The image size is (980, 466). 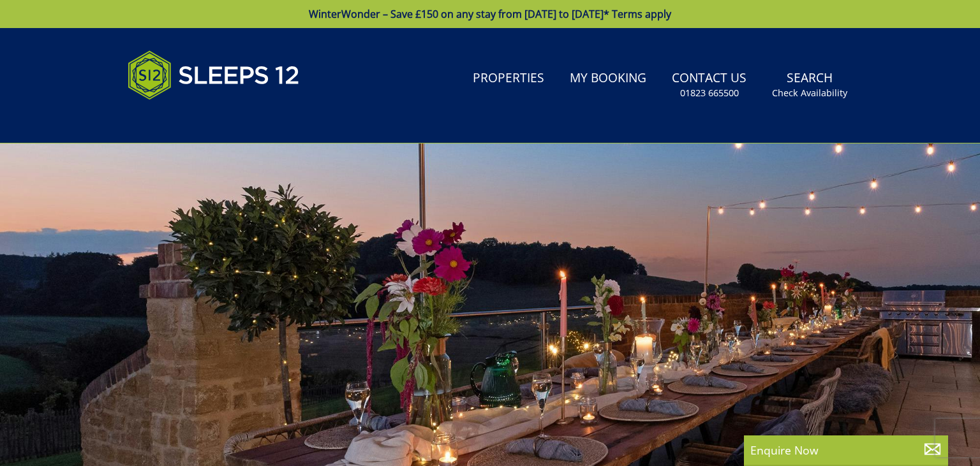 What do you see at coordinates (709, 93) in the screenshot?
I see `small: 01823 665500` at bounding box center [709, 93].